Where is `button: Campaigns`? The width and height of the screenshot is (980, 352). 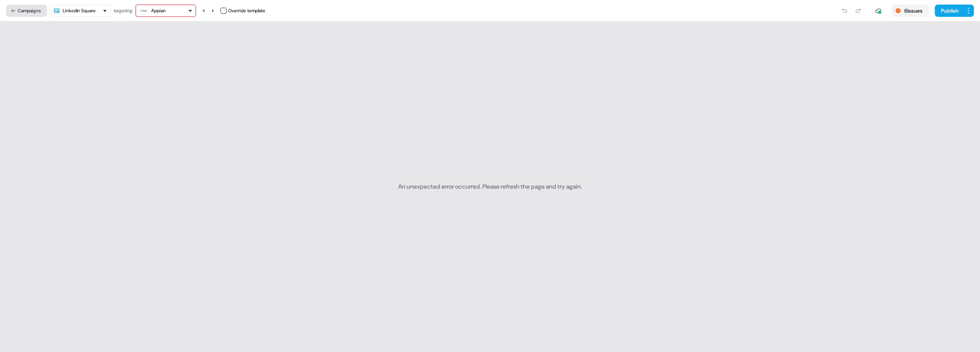
button: Campaigns is located at coordinates (26, 11).